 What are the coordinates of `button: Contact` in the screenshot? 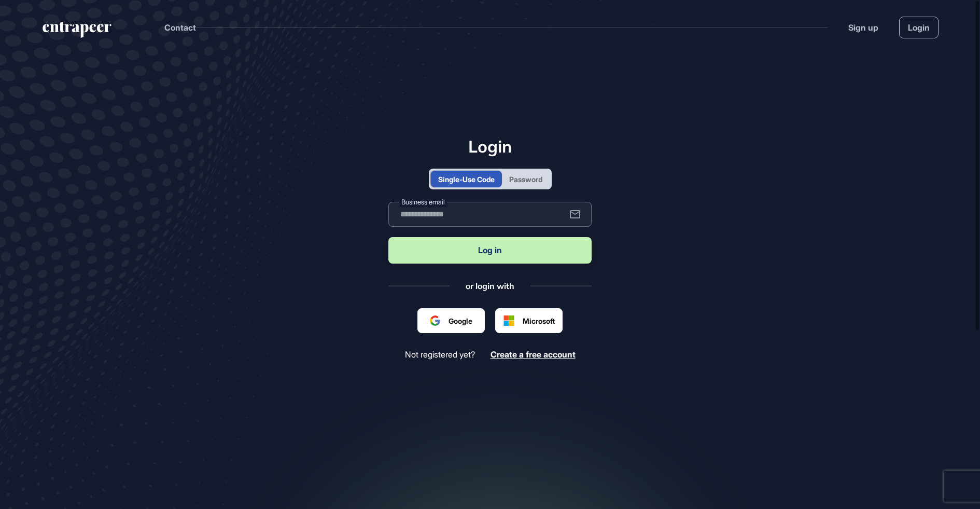 It's located at (180, 28).